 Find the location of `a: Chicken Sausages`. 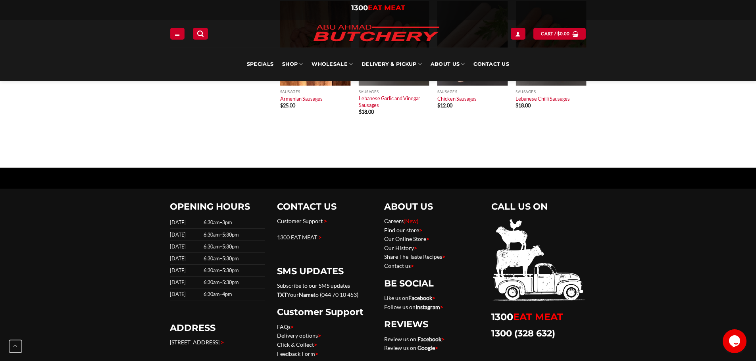

a: Chicken Sausages is located at coordinates (457, 99).